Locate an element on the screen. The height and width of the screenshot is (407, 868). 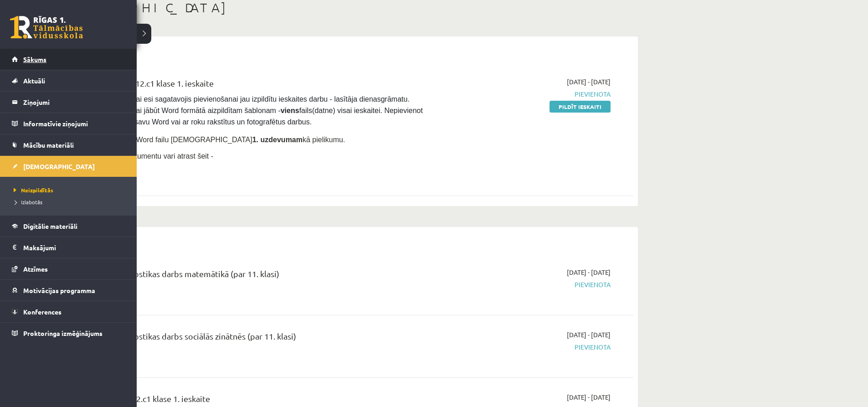
a: Atzīmes is located at coordinates (68, 269).